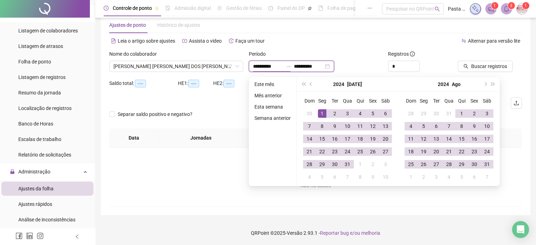 The height and width of the screenshot is (245, 536). What do you see at coordinates (335, 177) in the screenshot?
I see `td: 2024-08-06` at bounding box center [335, 177].